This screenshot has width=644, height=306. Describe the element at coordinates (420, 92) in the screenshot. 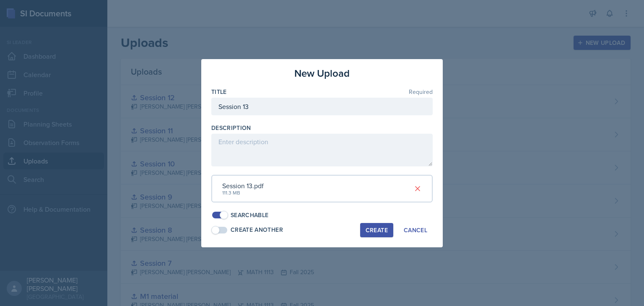

I see `span: Required` at that location.